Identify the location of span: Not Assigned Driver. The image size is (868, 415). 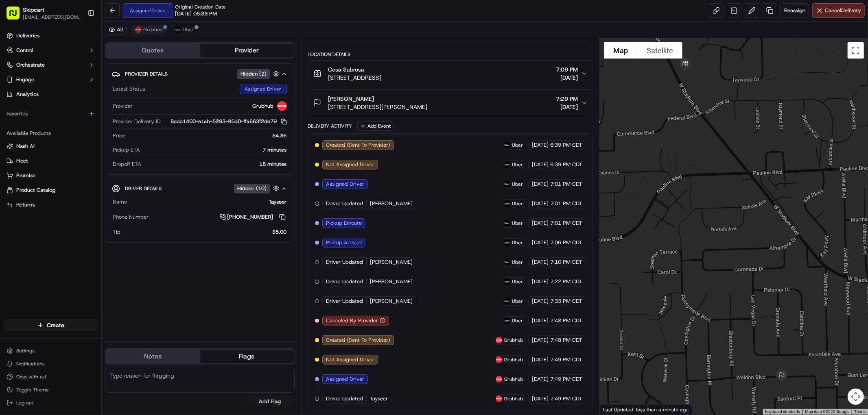
(350, 360).